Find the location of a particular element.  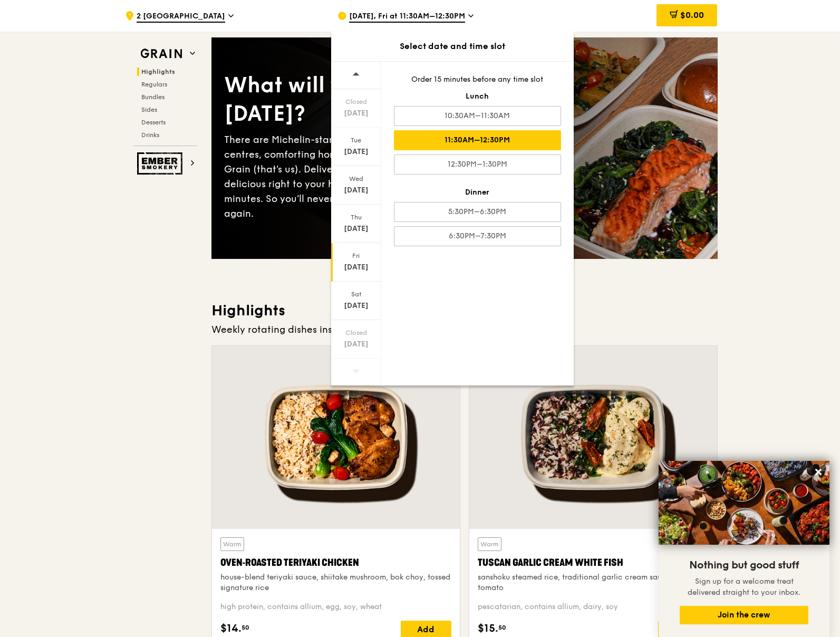

span: $14. is located at coordinates (231, 628).